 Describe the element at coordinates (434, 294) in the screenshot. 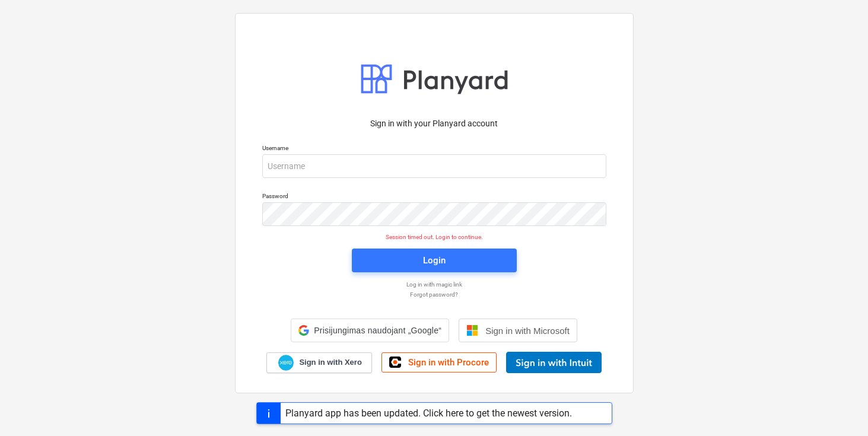

I see `p: Forgot password?` at that location.